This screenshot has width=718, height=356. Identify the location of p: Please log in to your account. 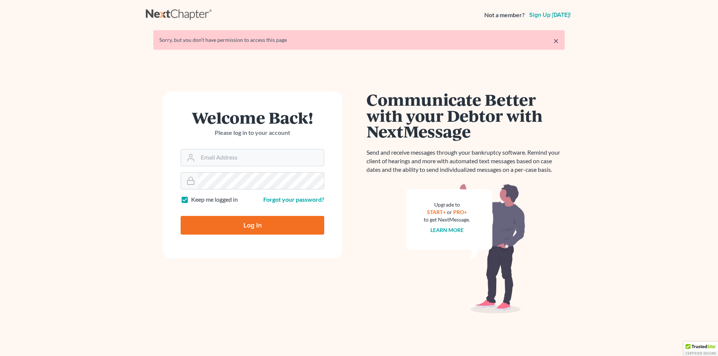
(252, 133).